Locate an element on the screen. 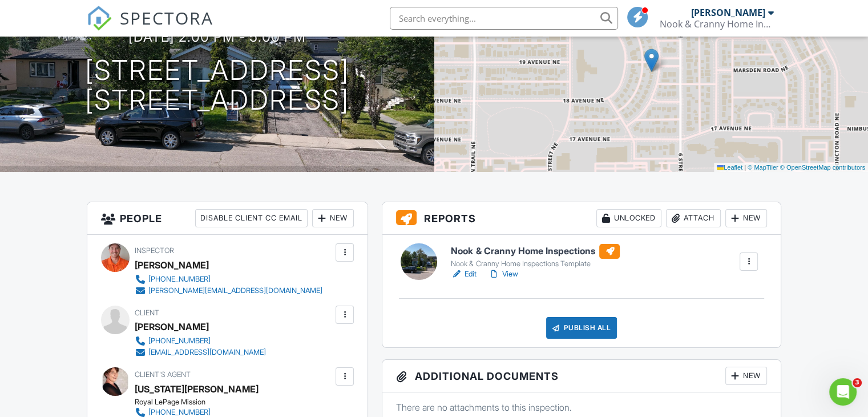 The height and width of the screenshot is (417, 868). p: There are no attachments to this inspection. is located at coordinates (582, 407).